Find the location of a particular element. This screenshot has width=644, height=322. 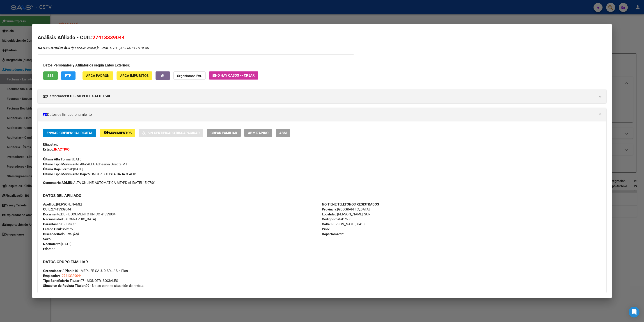

span: MONOTRIBUTISTA BAJA X AFIP is located at coordinates (90, 175).